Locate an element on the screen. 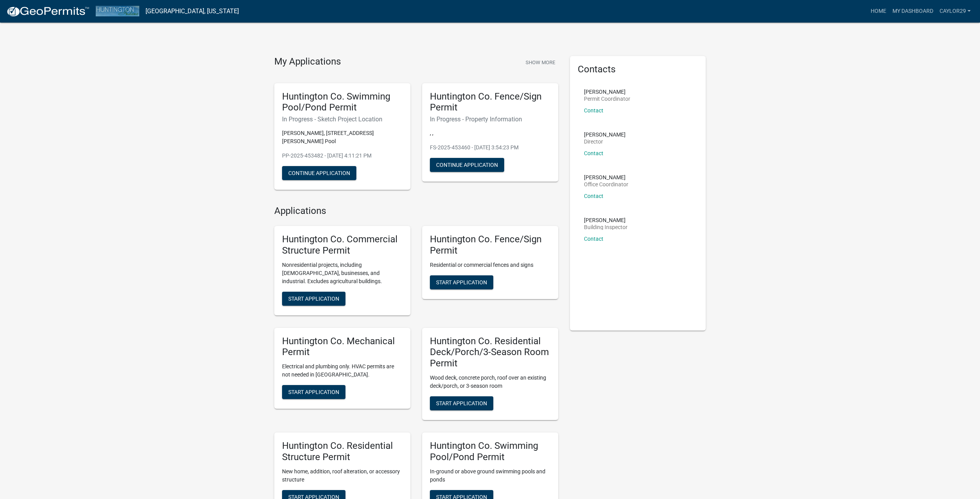 Image resolution: width=980 pixels, height=499 pixels. button: Show More is located at coordinates (541, 62).